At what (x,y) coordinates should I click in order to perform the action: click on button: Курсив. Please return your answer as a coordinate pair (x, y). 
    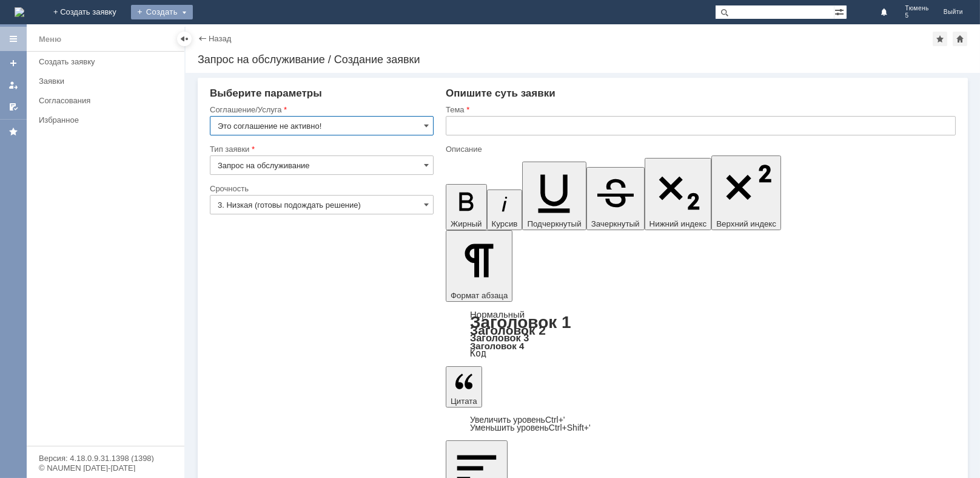
    Looking at the image, I should click on (504, 210).